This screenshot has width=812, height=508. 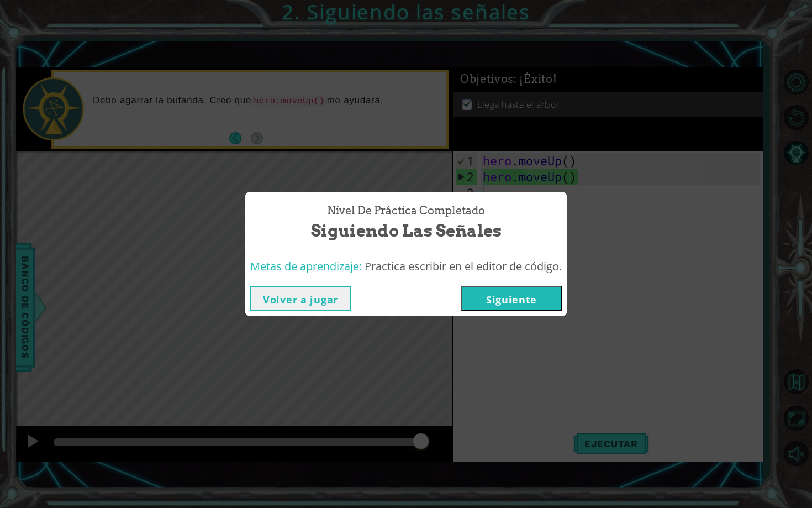 What do you see at coordinates (406, 211) in the screenshot?
I see `span: Nivel de práctica Completado` at bounding box center [406, 211].